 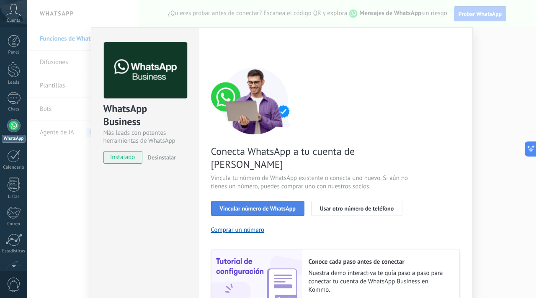 What do you see at coordinates (160, 157) in the screenshot?
I see `button: Desinstalar` at bounding box center [160, 157].